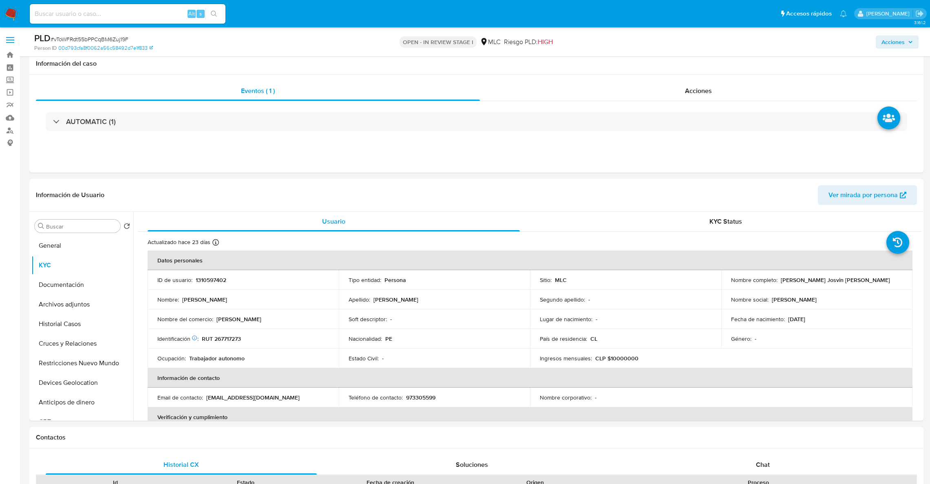 Image resolution: width=930 pixels, height=484 pixels. What do you see at coordinates (566, 319) in the screenshot?
I see `p: Lugar de nacimiento :` at bounding box center [566, 319].